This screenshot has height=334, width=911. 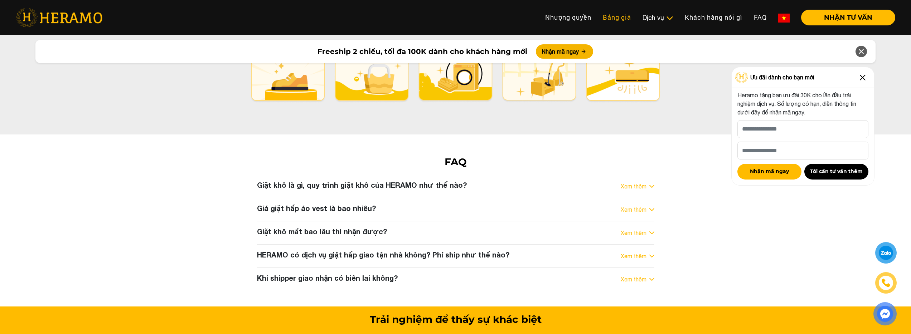 What do you see at coordinates (836, 172) in the screenshot?
I see `button: Tôi cần tư vấn thêm` at bounding box center [836, 172].